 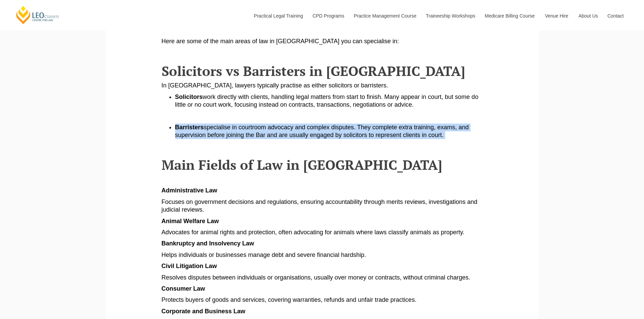 What do you see at coordinates (313, 232) in the screenshot?
I see `span: Advocates for animal rights and protection, often advocating for animals where laws classify anim...` at bounding box center [313, 232].